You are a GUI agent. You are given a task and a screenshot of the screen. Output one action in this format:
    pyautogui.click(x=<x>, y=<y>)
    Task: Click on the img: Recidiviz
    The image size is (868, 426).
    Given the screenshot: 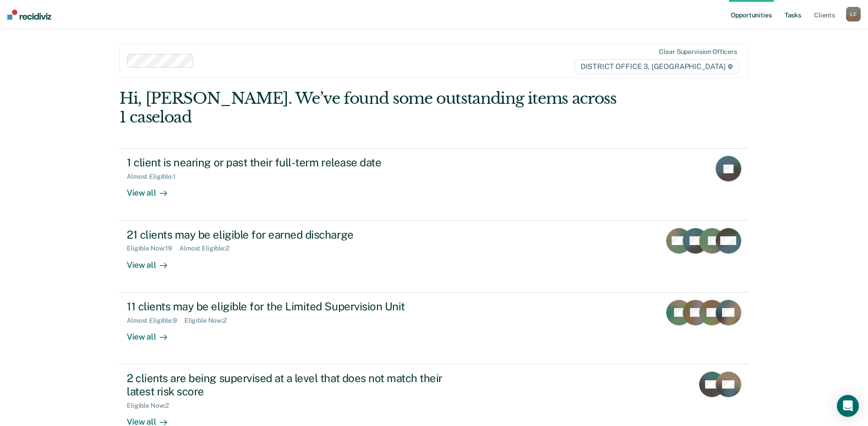 What is the action you would take?
    pyautogui.click(x=29, y=15)
    